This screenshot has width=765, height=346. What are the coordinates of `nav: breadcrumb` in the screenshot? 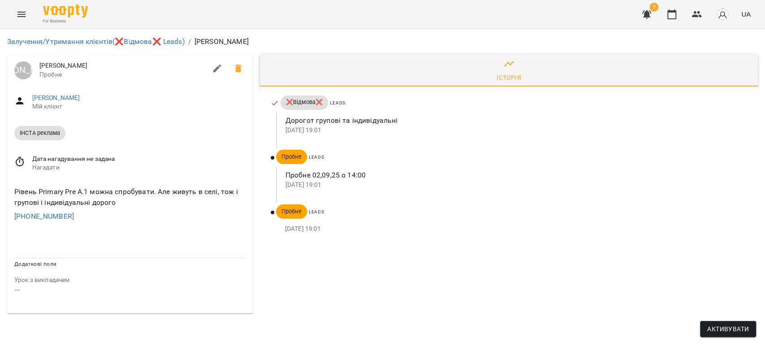 It's located at (383, 42).